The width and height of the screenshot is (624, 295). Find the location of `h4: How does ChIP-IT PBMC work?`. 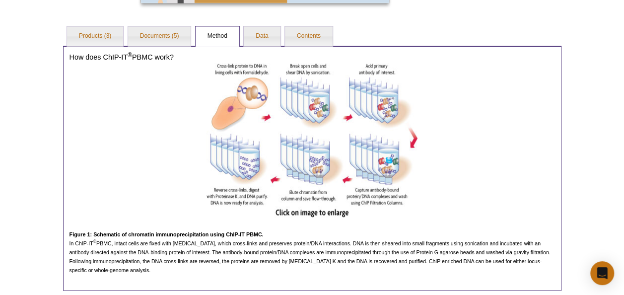

h4: How does ChIP-IT PBMC work? is located at coordinates (312, 57).